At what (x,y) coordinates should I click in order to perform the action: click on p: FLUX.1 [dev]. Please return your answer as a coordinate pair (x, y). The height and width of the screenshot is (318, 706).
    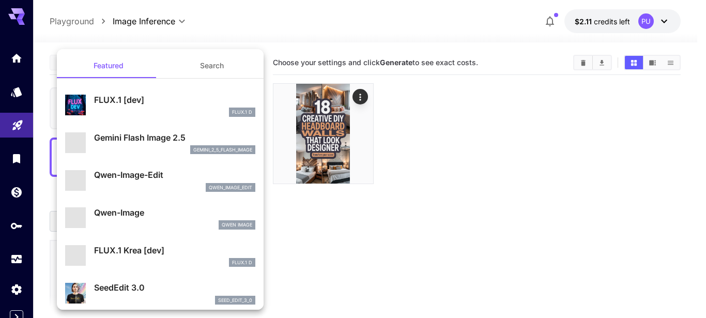
    Looking at the image, I should click on (175, 100).